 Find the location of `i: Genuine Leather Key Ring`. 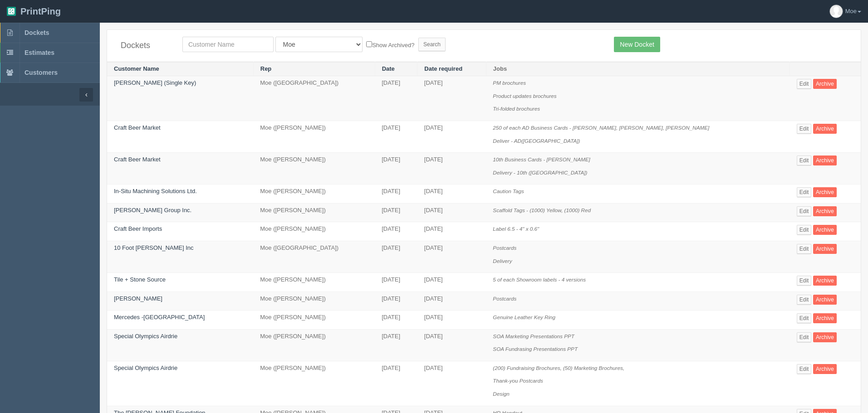

i: Genuine Leather Key Ring is located at coordinates (524, 317).